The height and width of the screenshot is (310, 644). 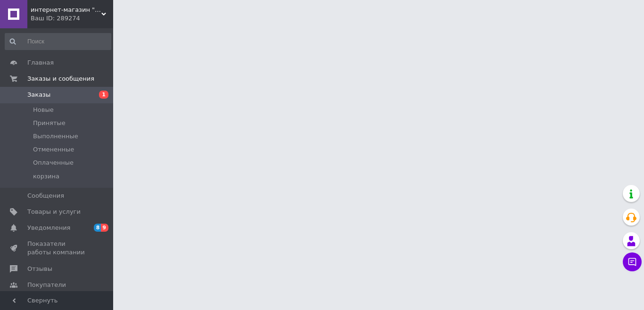 I want to click on div: Ваш ID: 289274, so click(x=72, y=19).